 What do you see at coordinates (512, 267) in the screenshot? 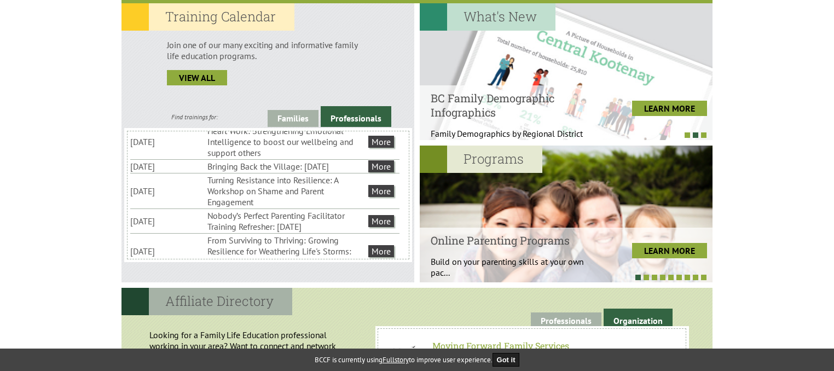
I see `p: Build on your parenting skills at your own pac...` at bounding box center [512, 267].